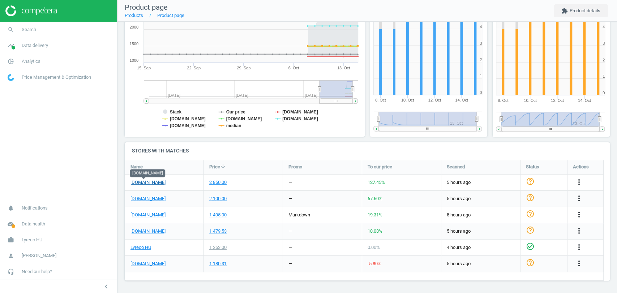 Image resolution: width=617 pixels, height=293 pixels. I want to click on span: Notifications, so click(35, 208).